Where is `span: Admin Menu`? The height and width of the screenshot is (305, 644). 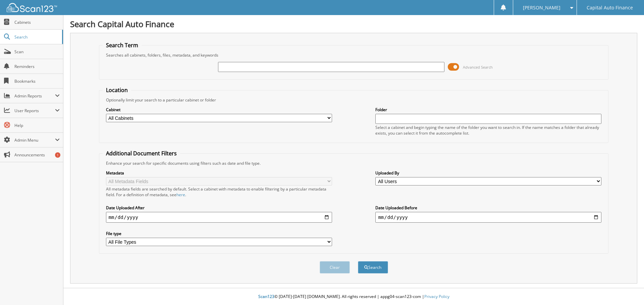
span: Admin Menu is located at coordinates (35, 140).